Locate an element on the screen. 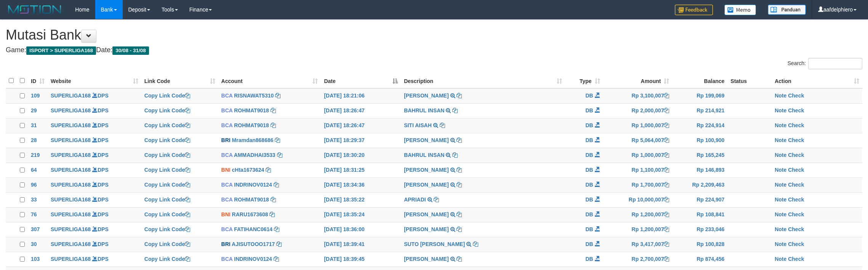  label: Search: is located at coordinates (825, 64).